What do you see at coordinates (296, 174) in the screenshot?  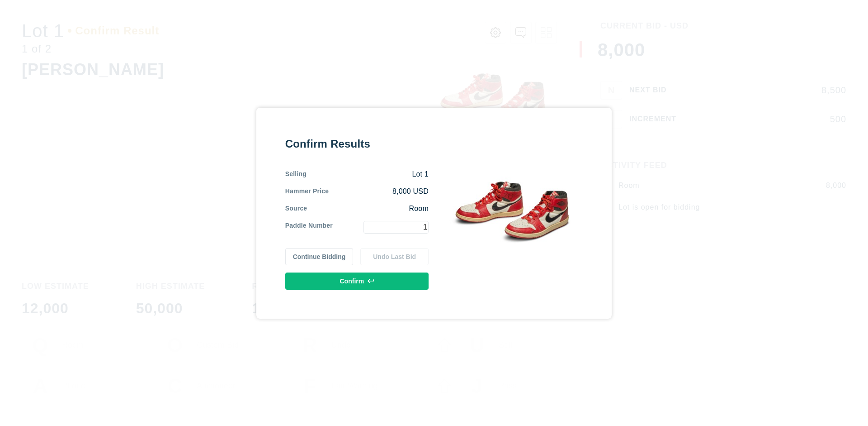 I see `div: Selling` at bounding box center [296, 174].